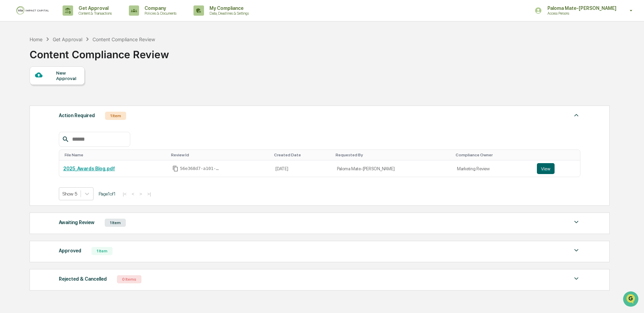 This screenshot has width=644, height=313. Describe the element at coordinates (29, 102) in the screenshot. I see `span: Data Lookup` at that location.